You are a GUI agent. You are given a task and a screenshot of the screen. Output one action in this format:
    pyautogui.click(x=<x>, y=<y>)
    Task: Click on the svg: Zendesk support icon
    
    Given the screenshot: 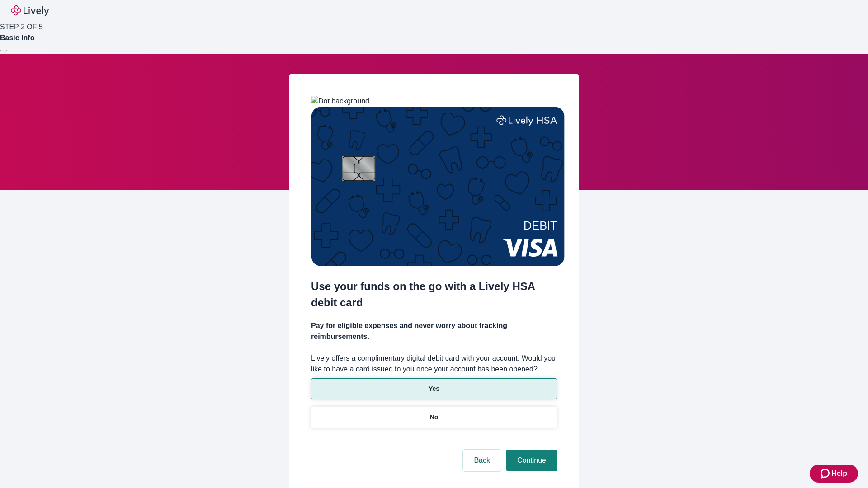 What is the action you would take?
    pyautogui.click(x=826, y=473)
    